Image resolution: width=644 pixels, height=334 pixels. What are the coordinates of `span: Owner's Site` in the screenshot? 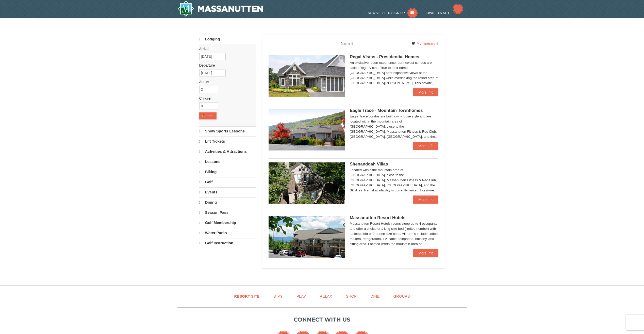 It's located at (439, 12).